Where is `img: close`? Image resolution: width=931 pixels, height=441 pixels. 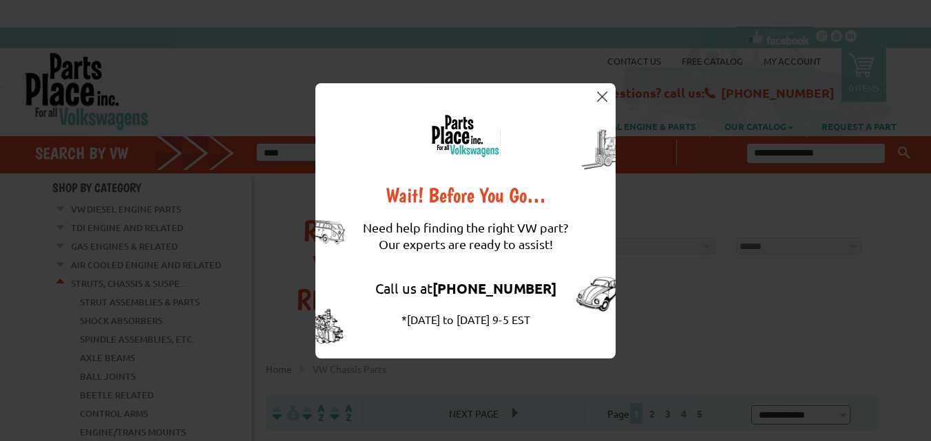
img: close is located at coordinates (602, 96).